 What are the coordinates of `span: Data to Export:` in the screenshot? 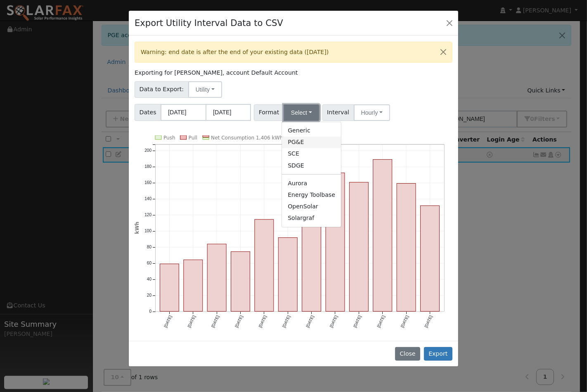 It's located at (161, 90).